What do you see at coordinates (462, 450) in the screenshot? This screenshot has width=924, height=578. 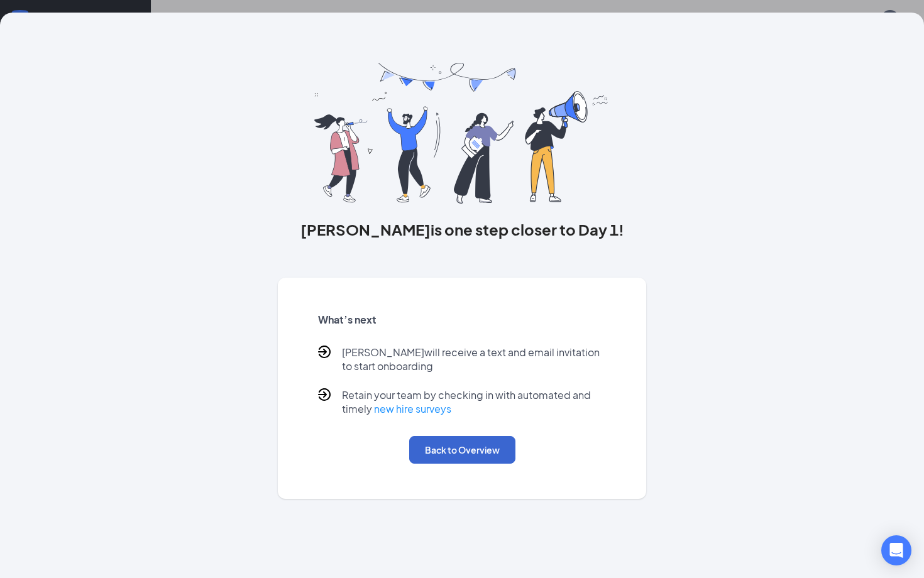 I see `button: Back to Overview` at bounding box center [462, 450].